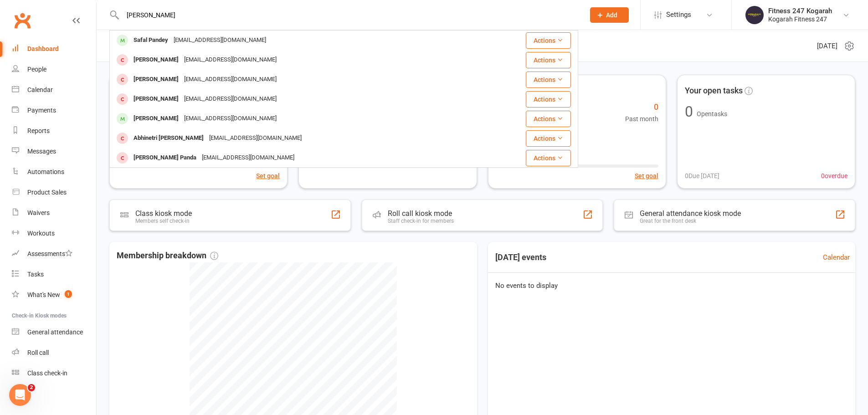  What do you see at coordinates (53, 294) in the screenshot?
I see `a: What's New1` at bounding box center [53, 294].